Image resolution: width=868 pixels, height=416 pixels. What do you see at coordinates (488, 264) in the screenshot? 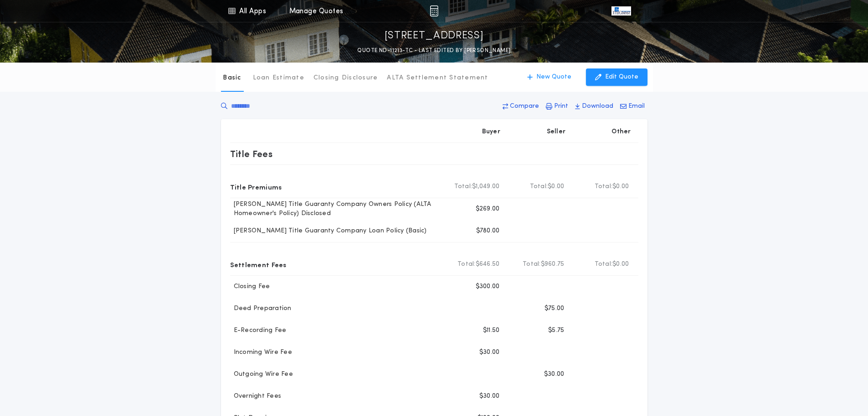
I see `span: $646.50` at bounding box center [488, 264].